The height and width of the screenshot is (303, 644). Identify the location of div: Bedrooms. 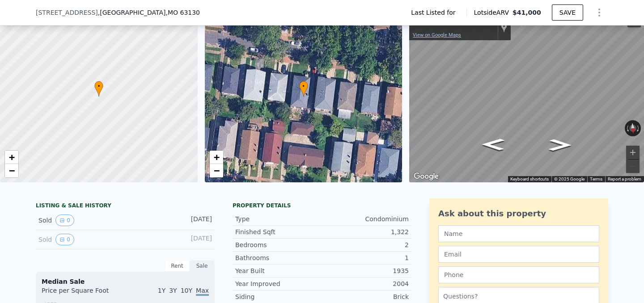
(279, 245).